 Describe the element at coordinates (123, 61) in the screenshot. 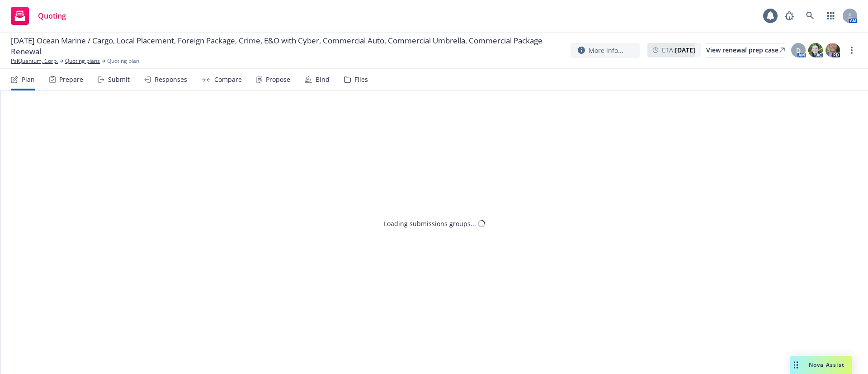

I see `span: Quoting plan` at that location.